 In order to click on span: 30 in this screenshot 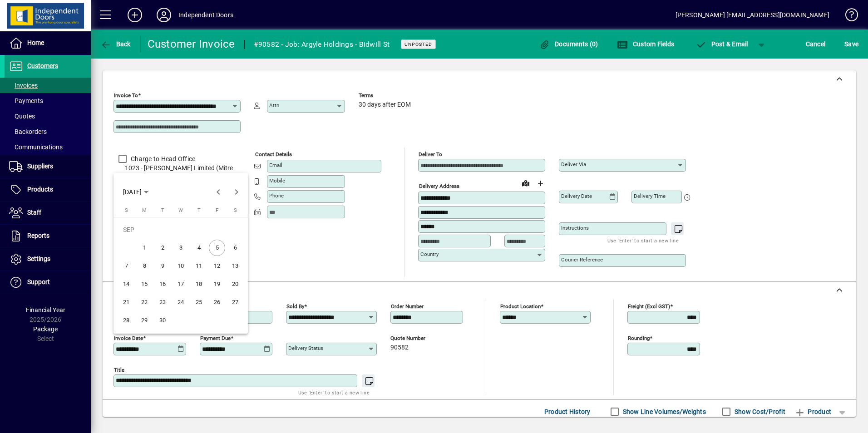, I will do `click(162, 320)`.